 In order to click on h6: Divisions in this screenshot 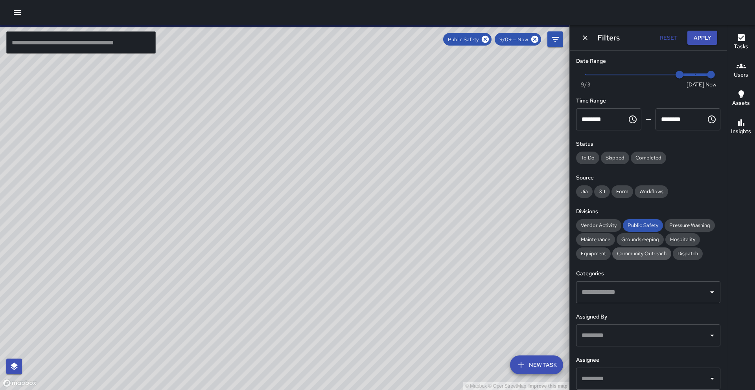, I will do `click(648, 212)`.